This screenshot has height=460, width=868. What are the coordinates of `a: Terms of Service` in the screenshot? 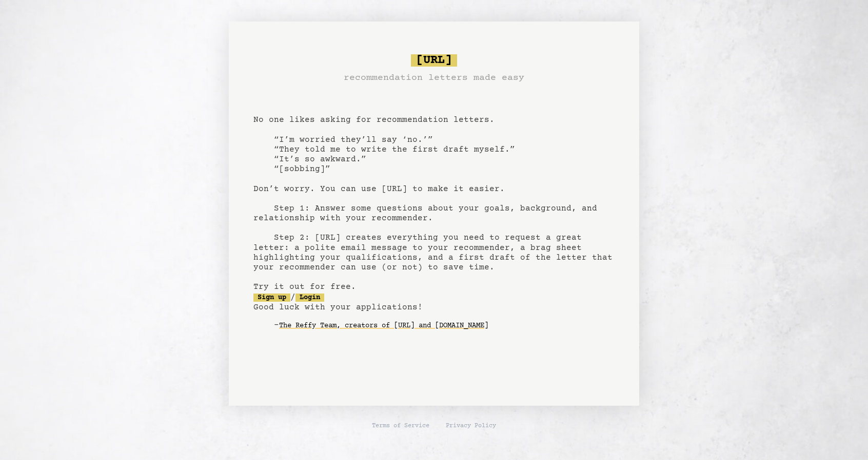 It's located at (401, 426).